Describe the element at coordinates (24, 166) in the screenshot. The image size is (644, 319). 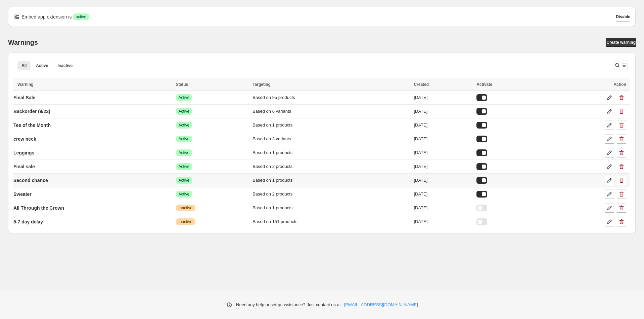
I see `p: Final sale` at that location.